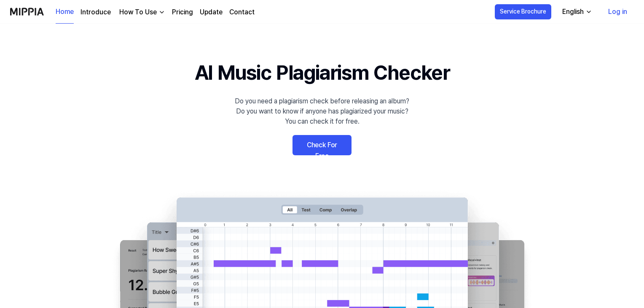 Image resolution: width=644 pixels, height=308 pixels. I want to click on div: English, so click(573, 12).